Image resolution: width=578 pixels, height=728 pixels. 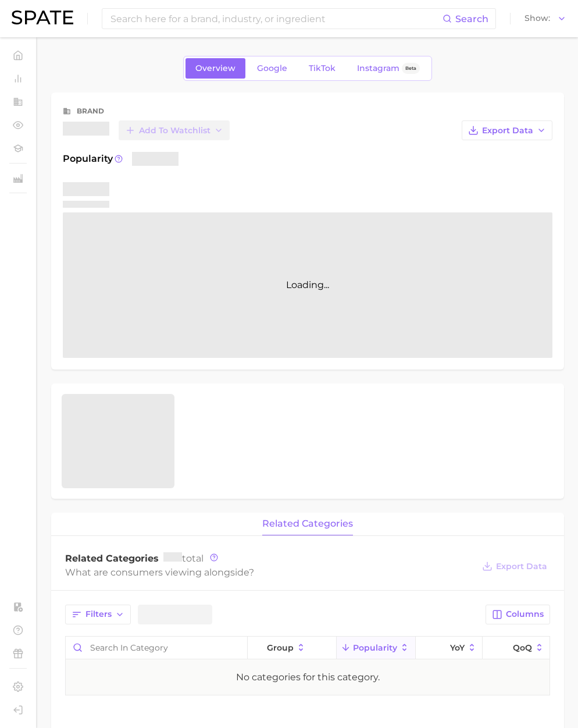 I want to click on div: brand, so click(x=90, y=111).